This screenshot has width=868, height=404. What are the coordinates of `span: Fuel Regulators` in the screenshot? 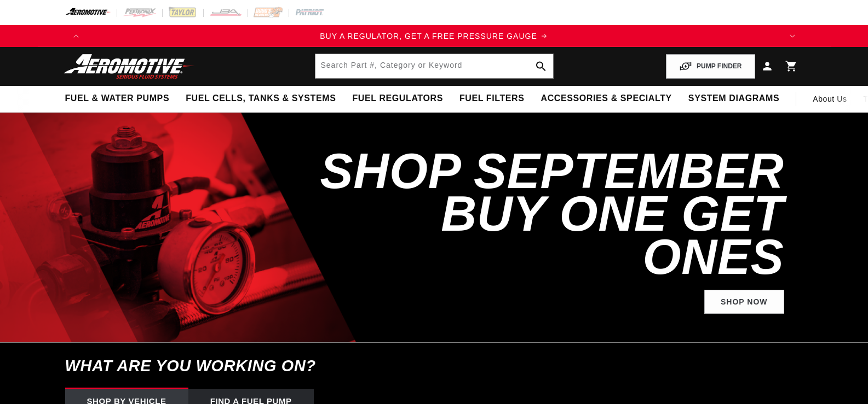 It's located at (397, 99).